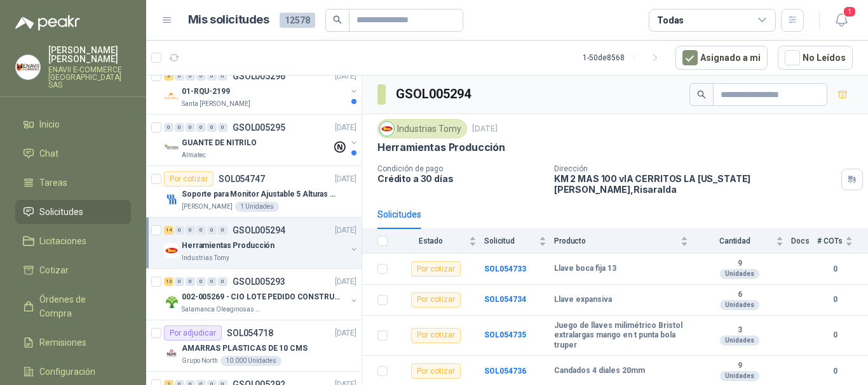 The height and width of the screenshot is (385, 868). Describe the element at coordinates (624, 58) in the screenshot. I see `div: 1 - 50 de 8568` at that location.